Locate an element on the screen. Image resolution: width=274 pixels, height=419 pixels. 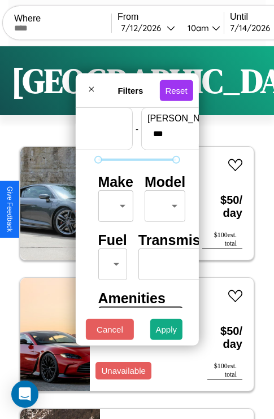
label: Where is located at coordinates (63, 19).